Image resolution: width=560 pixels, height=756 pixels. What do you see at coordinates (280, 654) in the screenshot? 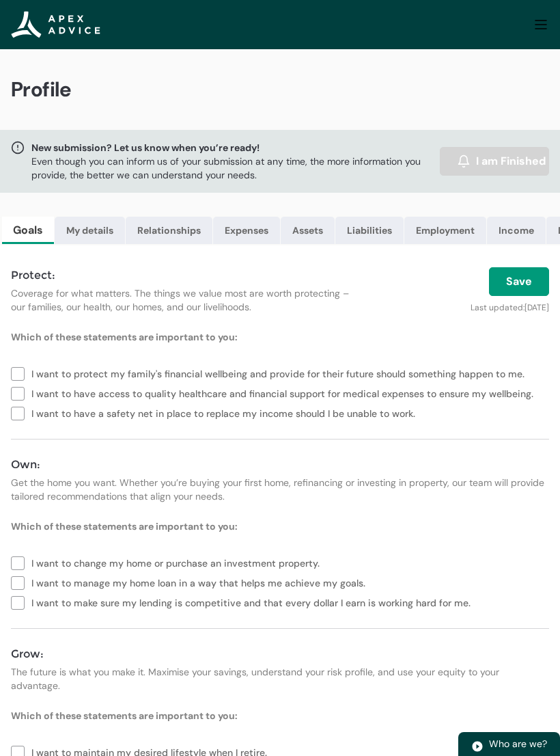
I see `h4: Grow:` at bounding box center [280, 654].